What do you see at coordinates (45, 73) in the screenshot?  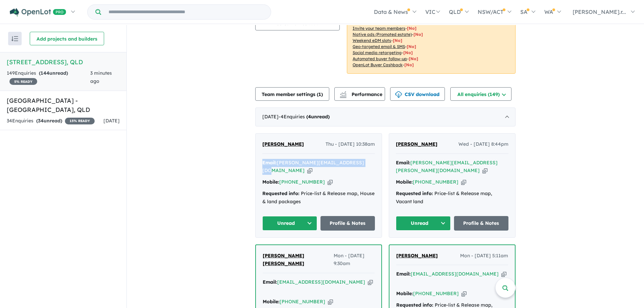 I see `span: 144` at bounding box center [45, 73].